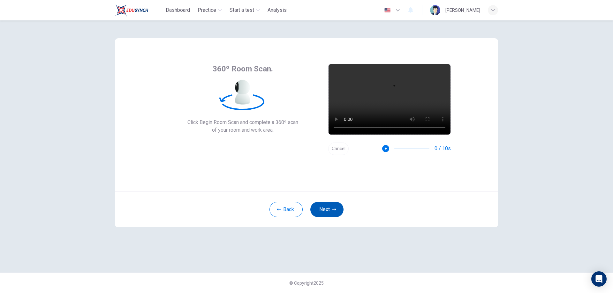 The height and width of the screenshot is (293, 613). What do you see at coordinates (210, 10) in the screenshot?
I see `button: Practice` at bounding box center [210, 10].